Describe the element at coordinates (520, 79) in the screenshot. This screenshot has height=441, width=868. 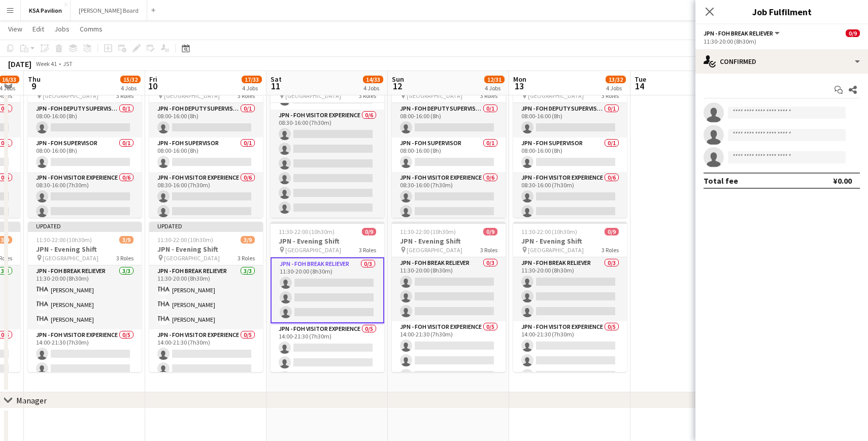
I see `span: Mon` at that location.